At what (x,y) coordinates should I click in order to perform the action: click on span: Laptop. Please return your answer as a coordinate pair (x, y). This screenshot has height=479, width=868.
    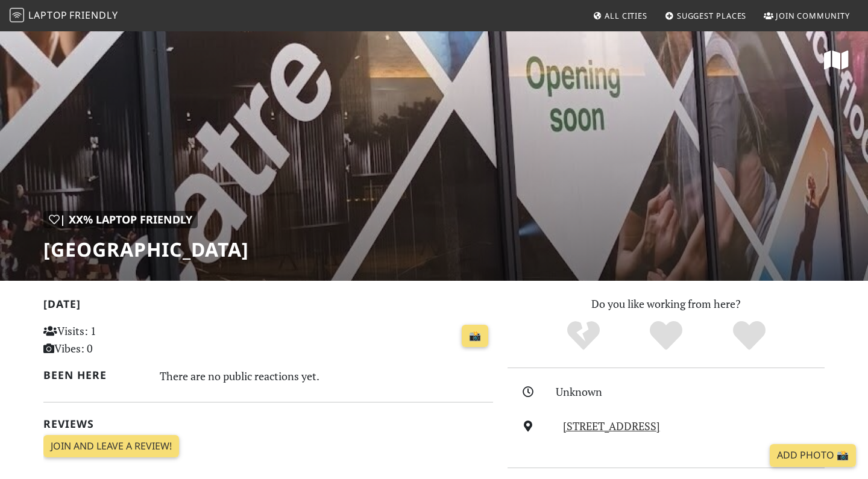
    Looking at the image, I should click on (47, 15).